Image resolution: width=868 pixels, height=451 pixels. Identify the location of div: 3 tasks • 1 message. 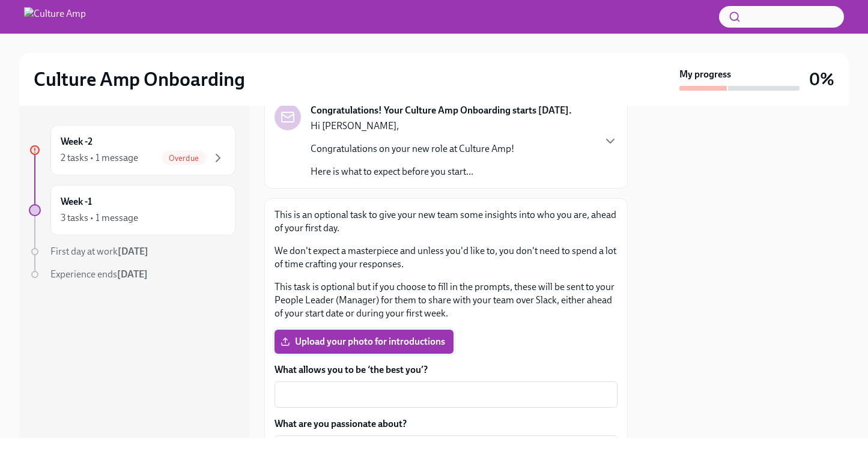
(99, 218).